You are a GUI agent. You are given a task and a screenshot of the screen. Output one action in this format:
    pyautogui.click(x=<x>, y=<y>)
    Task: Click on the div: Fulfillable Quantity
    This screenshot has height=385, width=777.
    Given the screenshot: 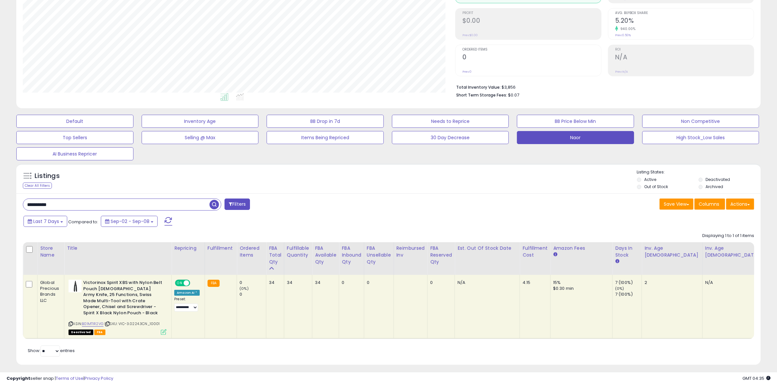 What is the action you would take?
    pyautogui.click(x=298, y=252)
    